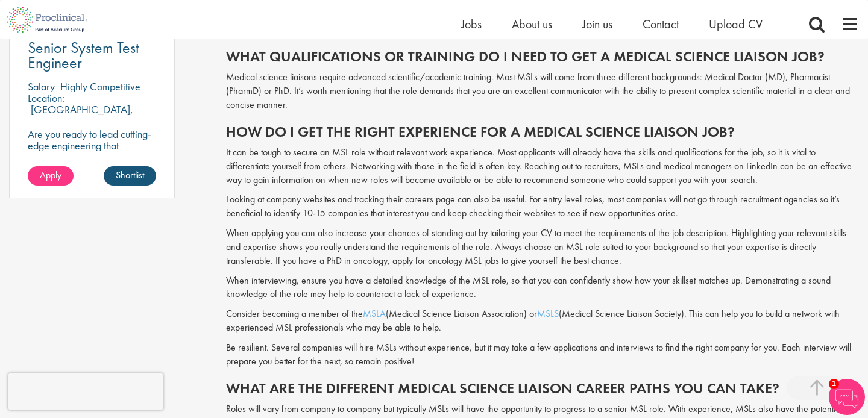 The width and height of the screenshot is (868, 418). What do you see at coordinates (83, 55) in the screenshot?
I see `span: Senior System Test Engineer` at bounding box center [83, 55].